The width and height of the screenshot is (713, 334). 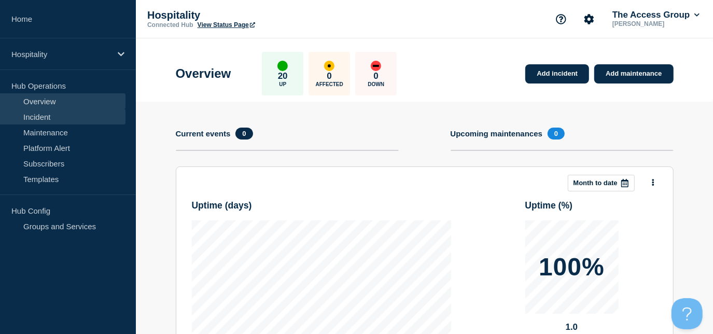 What do you see at coordinates (170, 25) in the screenshot?
I see `p: Connected Hub` at bounding box center [170, 25].